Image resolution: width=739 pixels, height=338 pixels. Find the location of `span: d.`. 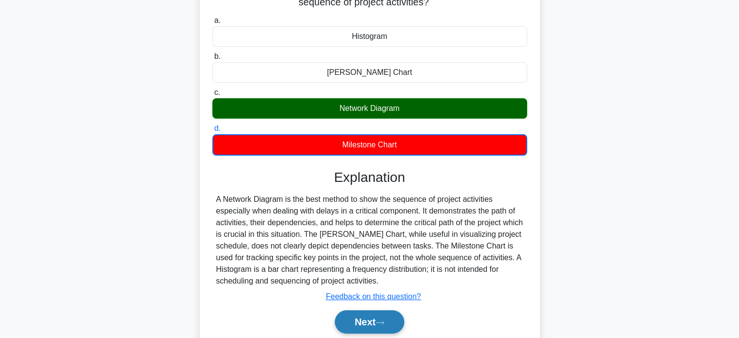

span: d. is located at coordinates (217, 128).